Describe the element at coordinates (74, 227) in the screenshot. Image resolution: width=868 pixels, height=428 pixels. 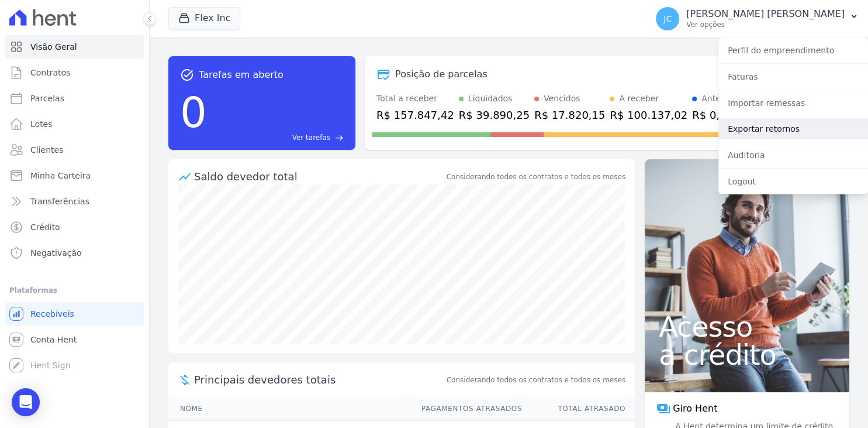
I see `a: Crédito` at that location.